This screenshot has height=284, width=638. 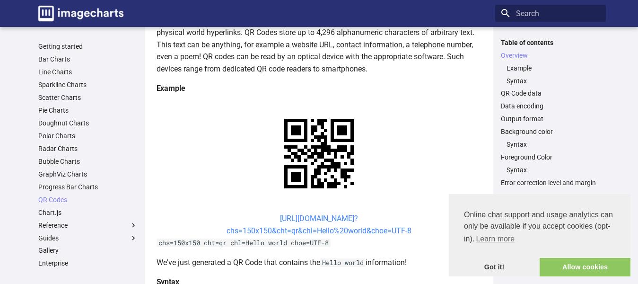 What do you see at coordinates (495, 239) in the screenshot?
I see `a: learn more about cookies` at bounding box center [495, 239].